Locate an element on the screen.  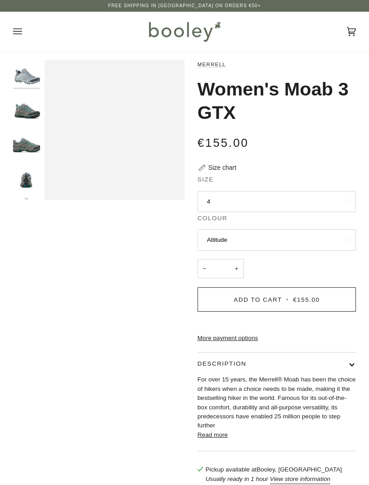
button: View store information is located at coordinates (300, 479).